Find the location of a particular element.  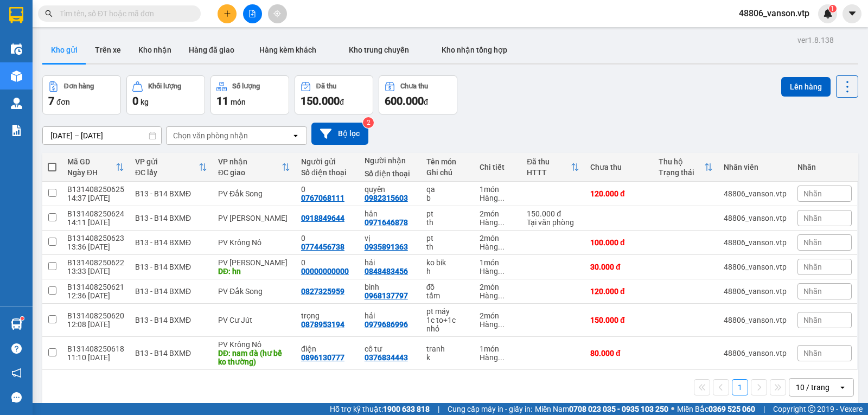

div: Số lượng is located at coordinates (246, 86).